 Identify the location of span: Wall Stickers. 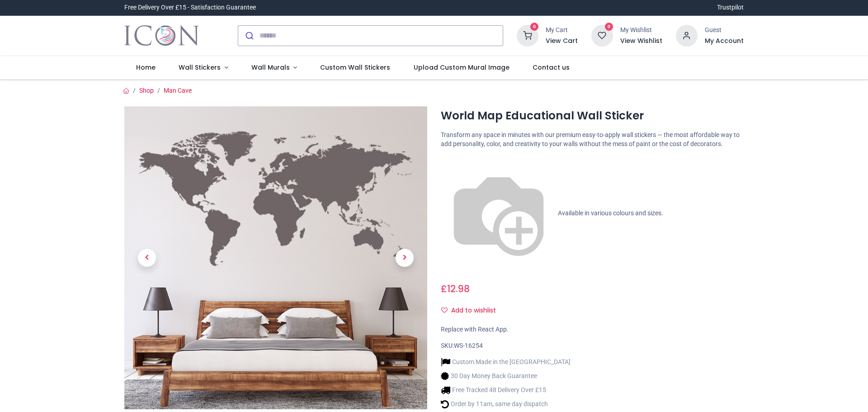
(199, 67).